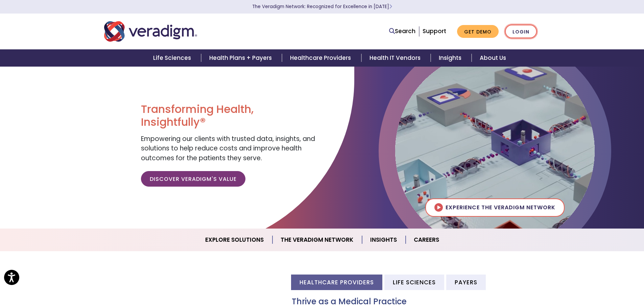  I want to click on span: Learn More, so click(391, 6).